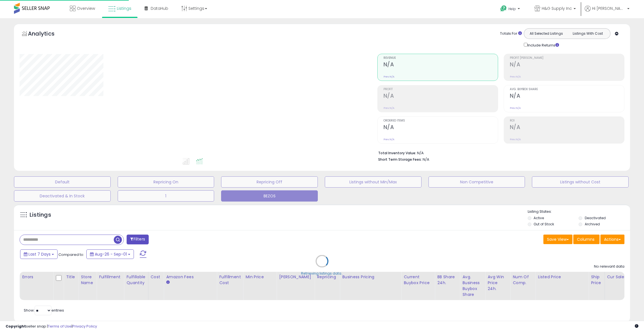  Describe the element at coordinates (441, 121) in the screenshot. I see `span: Ordered Items` at that location.